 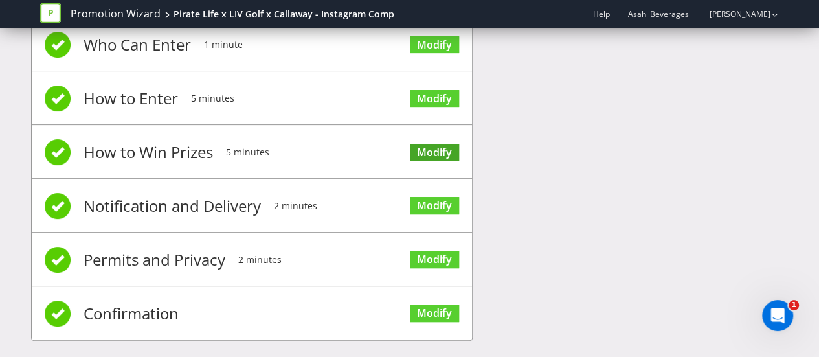 I want to click on a: Help, so click(x=601, y=14).